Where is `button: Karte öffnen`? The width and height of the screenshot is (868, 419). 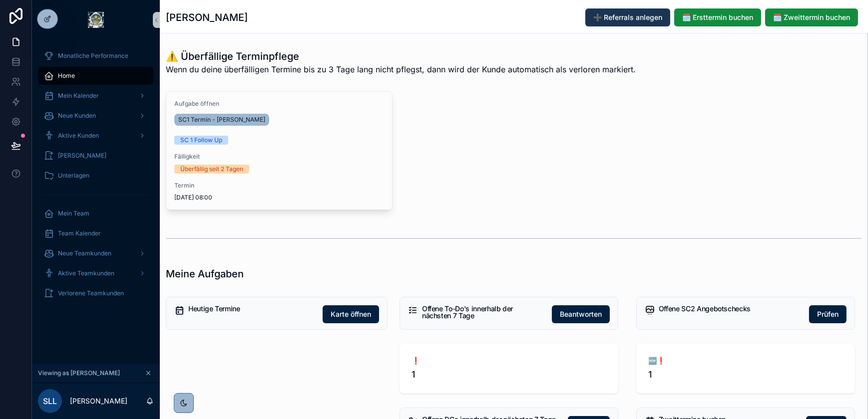 button: Karte öffnen is located at coordinates (350, 314).